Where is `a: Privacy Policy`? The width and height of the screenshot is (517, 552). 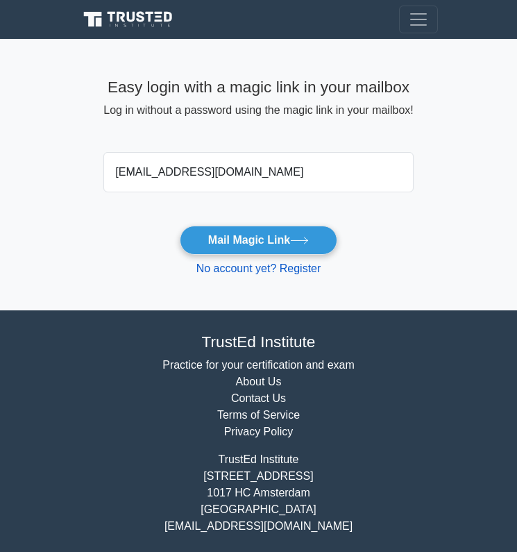 a: Privacy Policy is located at coordinates (259, 431).